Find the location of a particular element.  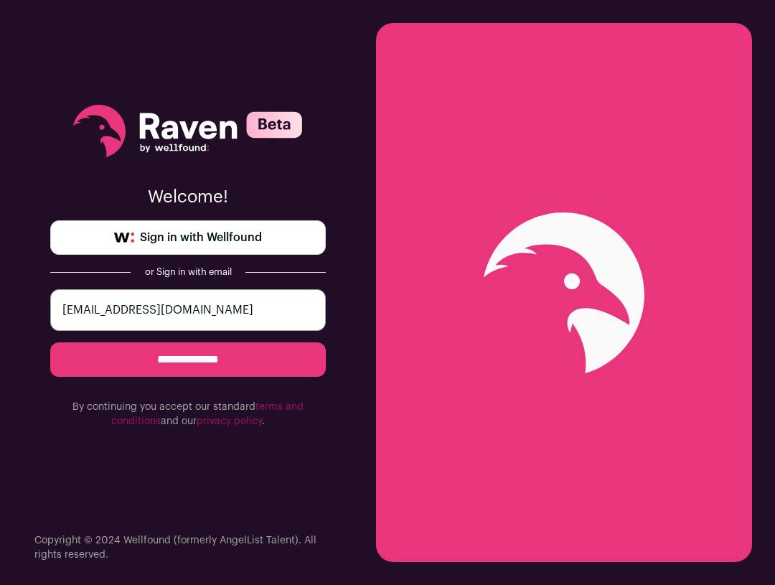

a: Sign in with Wellfound is located at coordinates (188, 238).